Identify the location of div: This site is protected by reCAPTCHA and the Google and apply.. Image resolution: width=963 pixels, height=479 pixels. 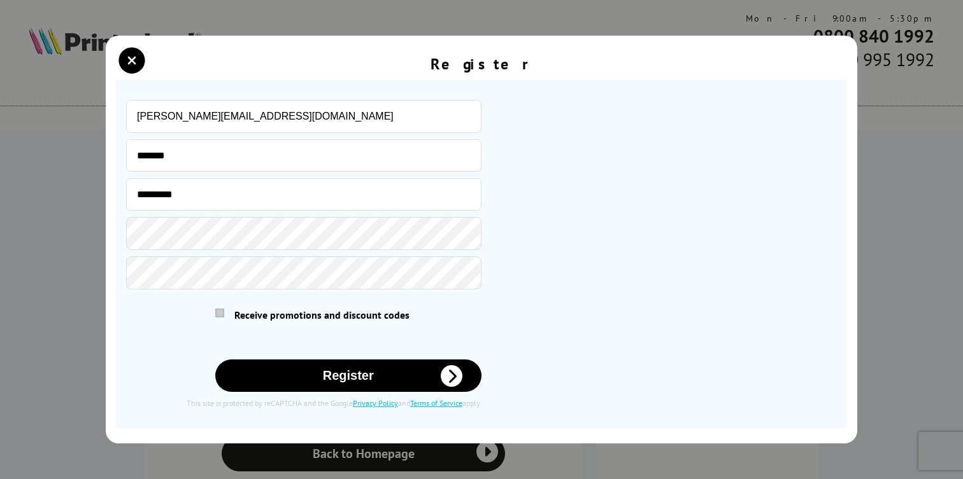
(304, 403).